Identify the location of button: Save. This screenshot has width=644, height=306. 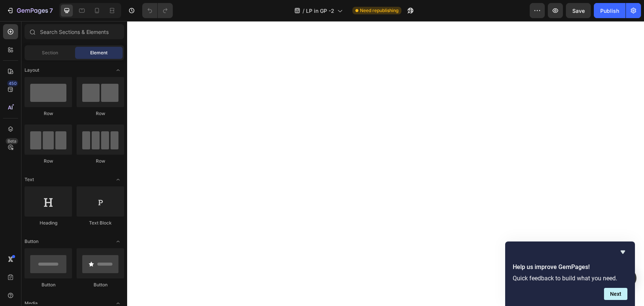
(578, 11).